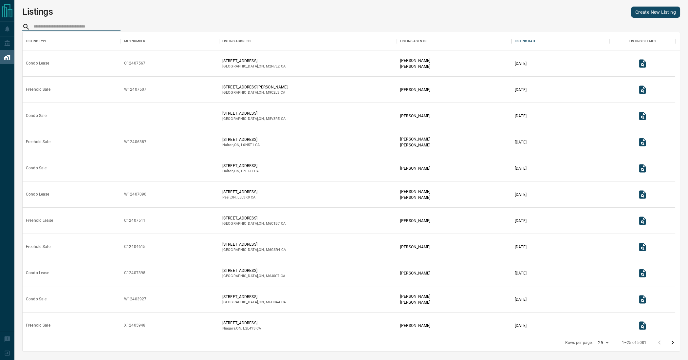 The image size is (688, 360). I want to click on span: l5e3k9, so click(244, 197).